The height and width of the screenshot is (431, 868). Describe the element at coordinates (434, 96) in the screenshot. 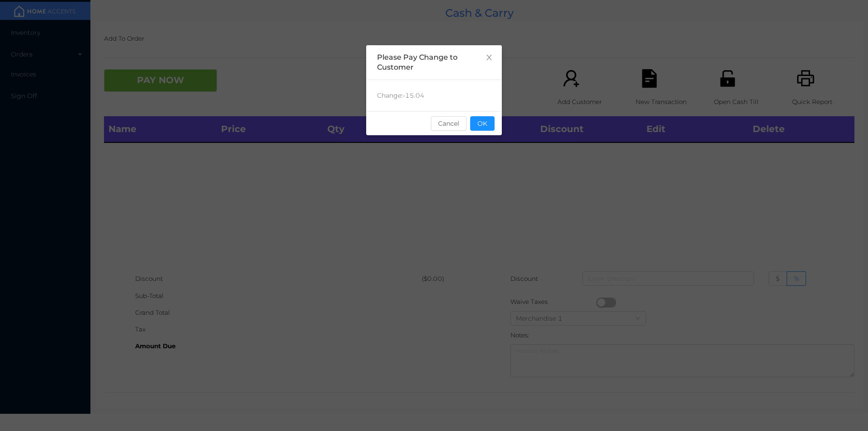

I see `div: Change: -15.04` at that location.